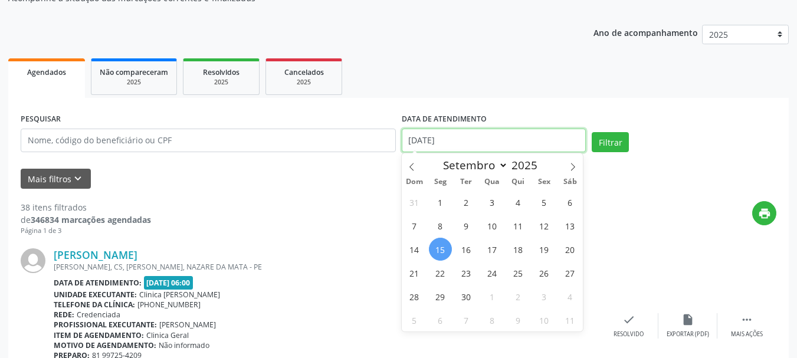 The width and height of the screenshot is (797, 358). I want to click on span: Outubro 1, 2025, so click(492, 296).